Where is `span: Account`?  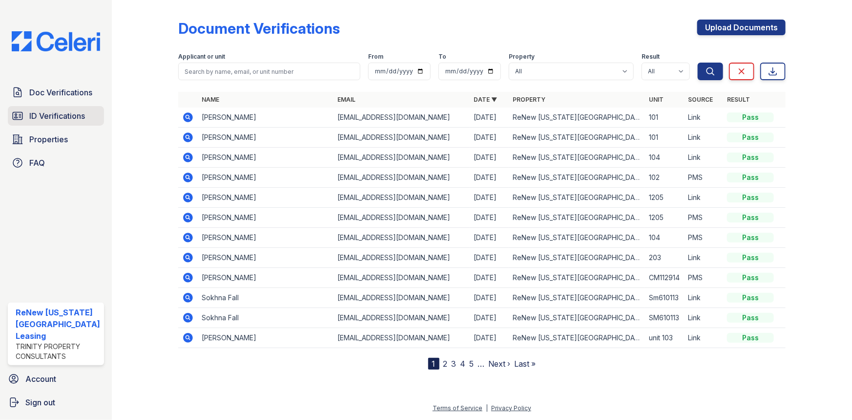 span: Account is located at coordinates (41, 379).